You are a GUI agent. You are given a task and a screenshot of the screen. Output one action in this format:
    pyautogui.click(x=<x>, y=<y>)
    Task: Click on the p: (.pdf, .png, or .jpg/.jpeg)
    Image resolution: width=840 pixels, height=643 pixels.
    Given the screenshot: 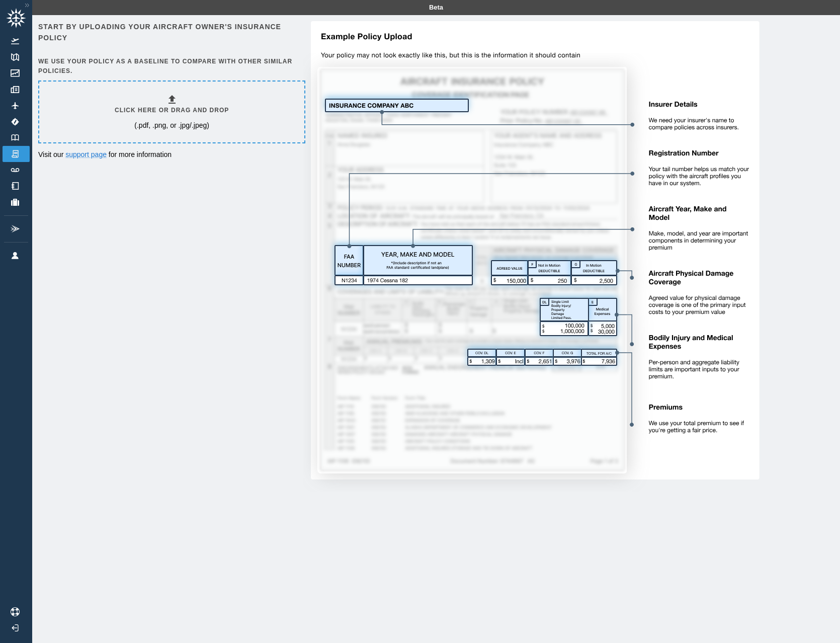 What is the action you would take?
    pyautogui.click(x=171, y=126)
    